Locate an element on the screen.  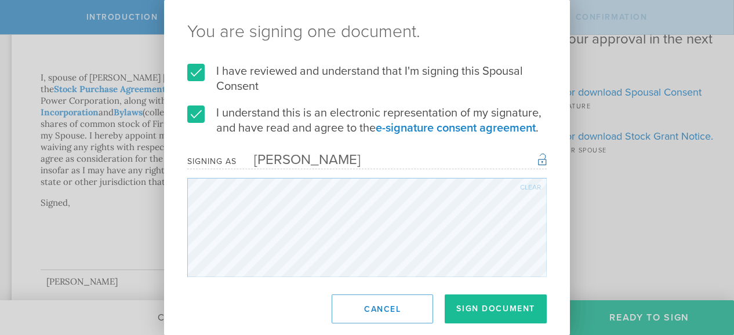
div: Signing as is located at coordinates (212, 161).